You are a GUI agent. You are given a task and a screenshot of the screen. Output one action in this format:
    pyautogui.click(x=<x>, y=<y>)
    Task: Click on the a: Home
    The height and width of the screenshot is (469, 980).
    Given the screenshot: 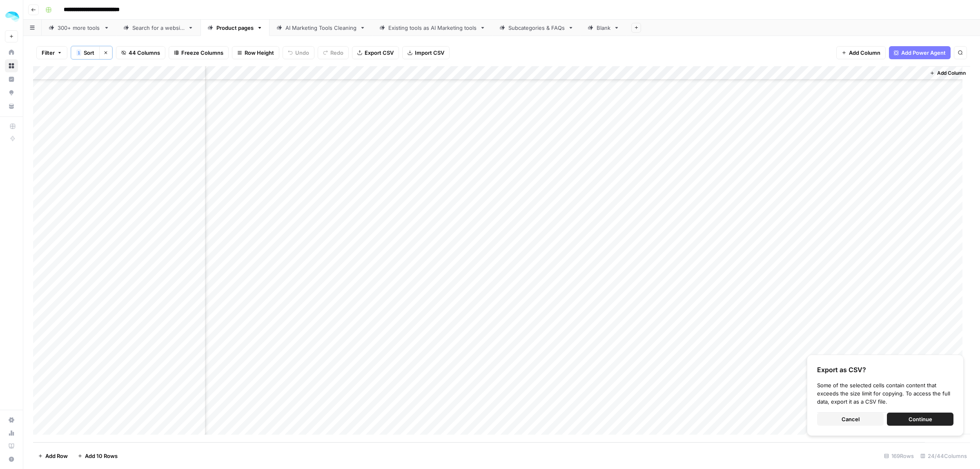 What is the action you would take?
    pyautogui.click(x=12, y=52)
    